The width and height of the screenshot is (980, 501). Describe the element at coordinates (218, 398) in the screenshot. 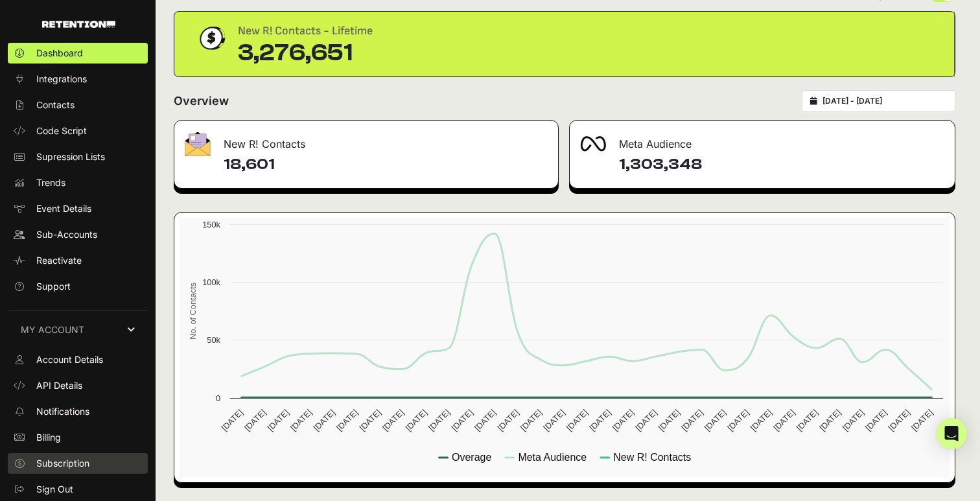

I see `text: 0` at that location.